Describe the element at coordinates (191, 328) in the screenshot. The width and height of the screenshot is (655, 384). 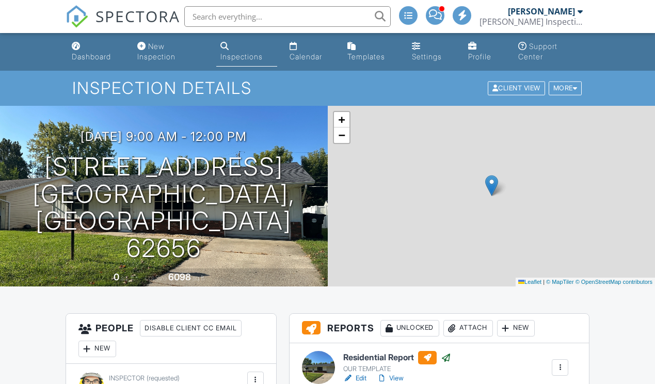
I see `div: Disable Client CC Email` at that location.